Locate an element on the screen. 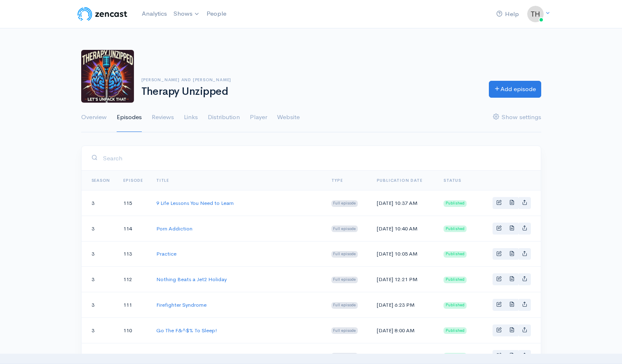  span: Status is located at coordinates (452, 180).